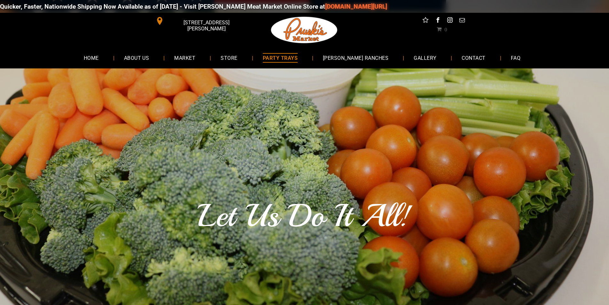  What do you see at coordinates (425, 58) in the screenshot?
I see `a: GALLERY` at bounding box center [425, 58].